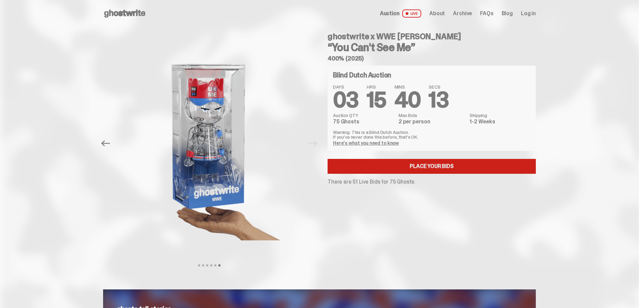 Image resolution: width=644 pixels, height=308 pixels. Describe the element at coordinates (346, 100) in the screenshot. I see `span: 03` at that location.